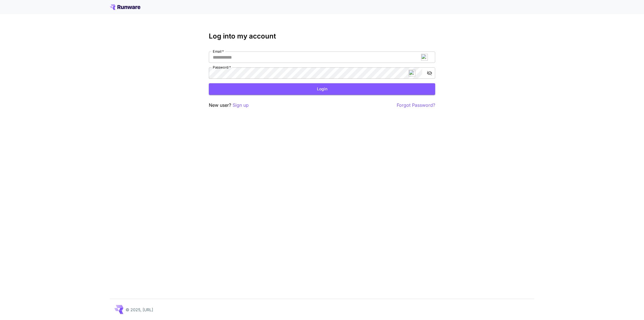 The height and width of the screenshot is (320, 644). What do you see at coordinates (416, 105) in the screenshot?
I see `button: Forgot Password?` at bounding box center [416, 105].